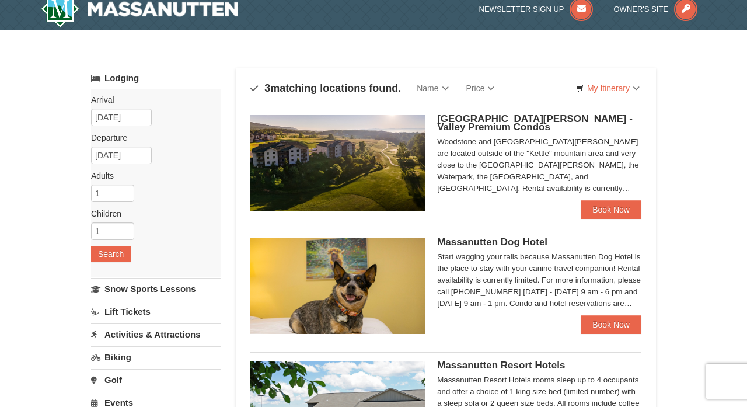 The height and width of the screenshot is (407, 747). I want to click on a: Price, so click(480, 88).